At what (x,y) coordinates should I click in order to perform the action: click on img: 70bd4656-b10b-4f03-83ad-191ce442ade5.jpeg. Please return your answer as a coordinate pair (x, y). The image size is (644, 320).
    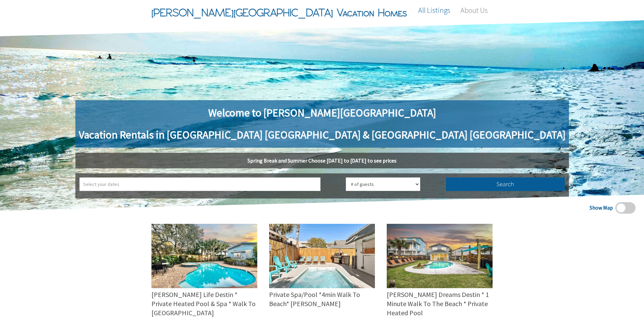
    Looking at the image, I should click on (440, 256).